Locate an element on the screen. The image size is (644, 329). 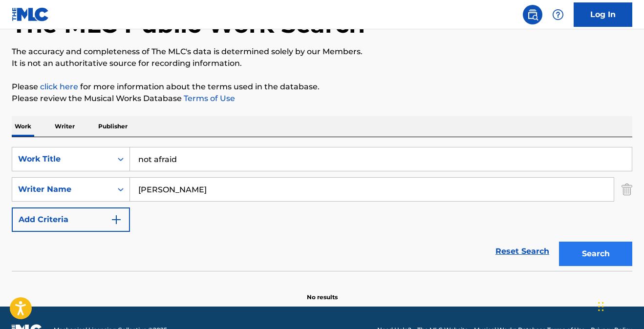
div: Chat Widget is located at coordinates (620, 306).